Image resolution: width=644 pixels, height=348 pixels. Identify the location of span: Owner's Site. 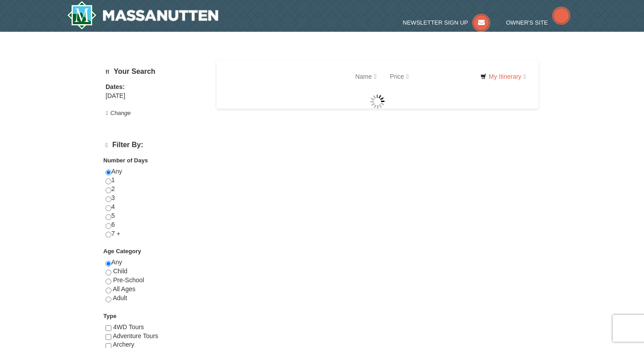
(528, 22).